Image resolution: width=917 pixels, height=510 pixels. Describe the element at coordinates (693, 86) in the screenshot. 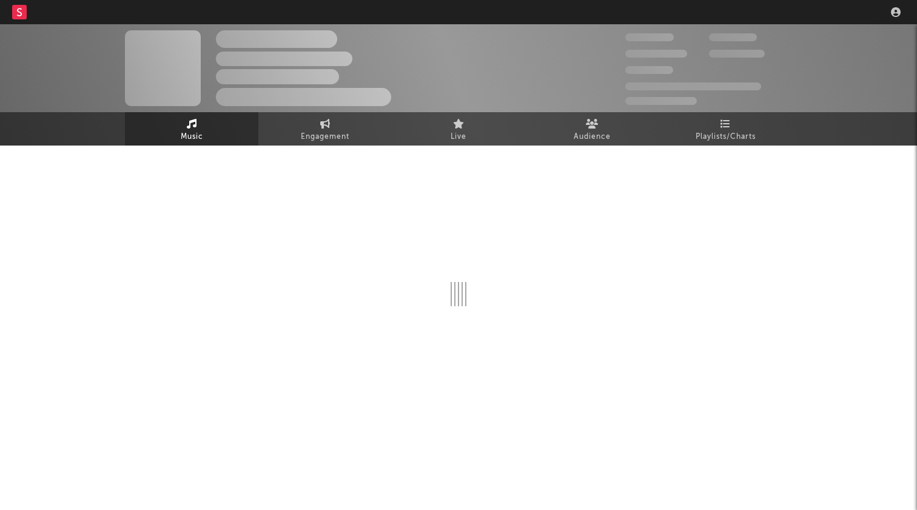

I see `span: 50,000,000 Monthly Listeners` at that location.